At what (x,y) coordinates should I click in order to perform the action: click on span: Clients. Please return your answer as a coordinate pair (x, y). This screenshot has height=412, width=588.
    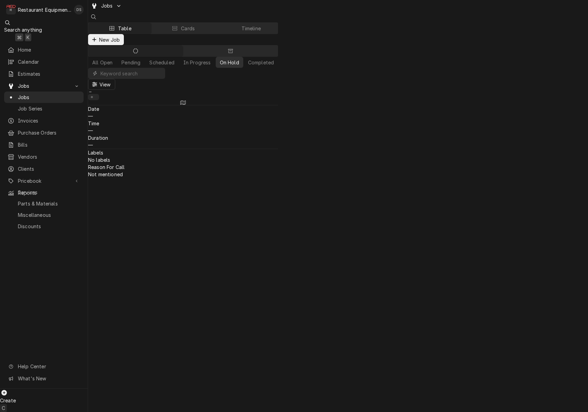
    Looking at the image, I should click on (49, 169).